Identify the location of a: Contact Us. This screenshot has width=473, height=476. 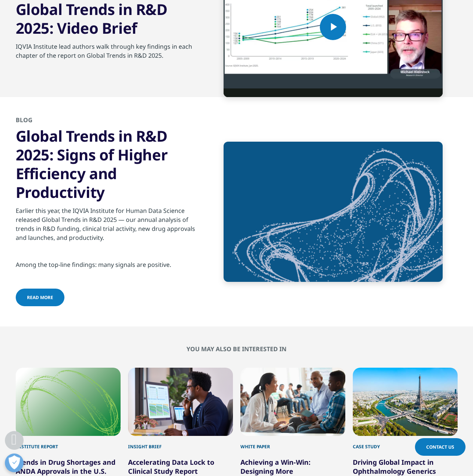
(440, 446).